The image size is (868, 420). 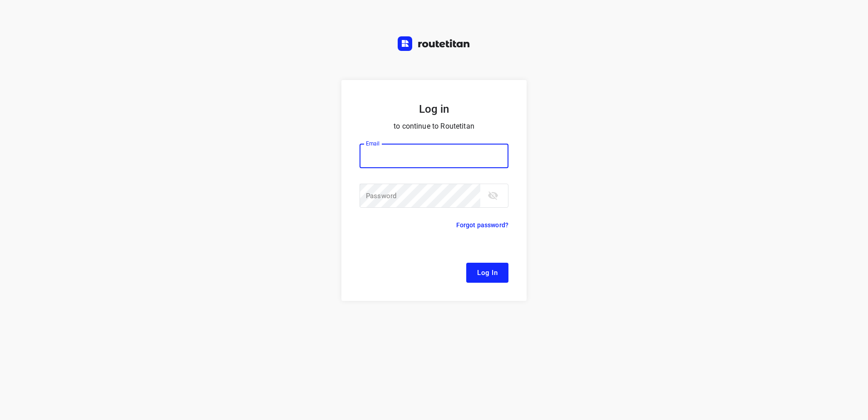 What do you see at coordinates (487, 273) in the screenshot?
I see `button: Log In` at bounding box center [487, 273].